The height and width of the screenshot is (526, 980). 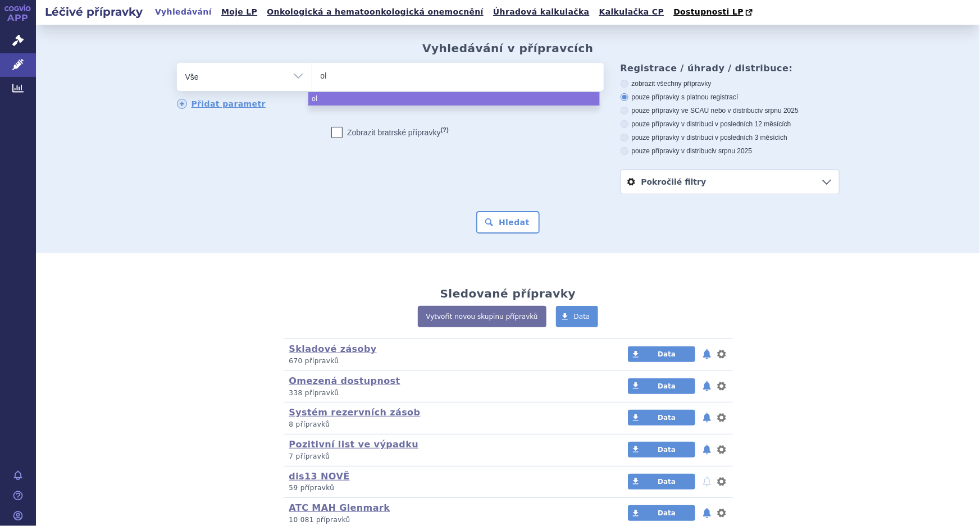 I want to click on span: 7 přípravků, so click(x=310, y=456).